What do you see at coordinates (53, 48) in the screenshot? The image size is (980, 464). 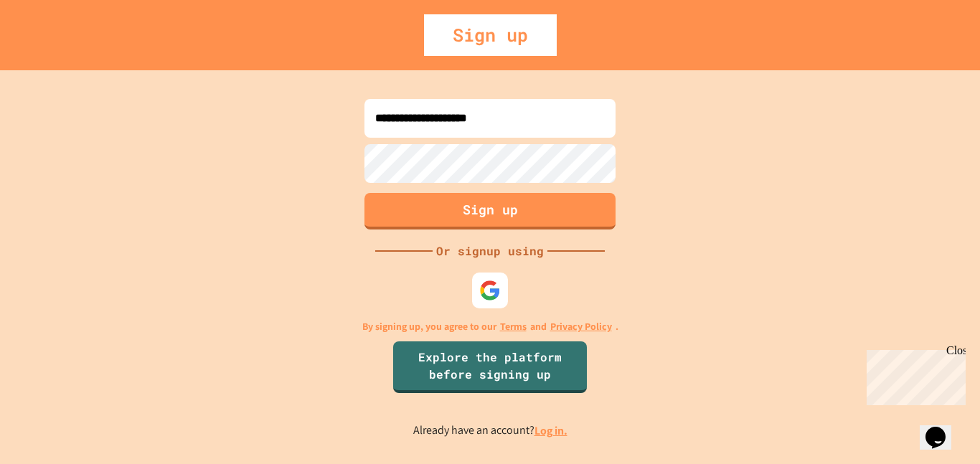 I see `div: Chat with us now!Close` at bounding box center [53, 48].